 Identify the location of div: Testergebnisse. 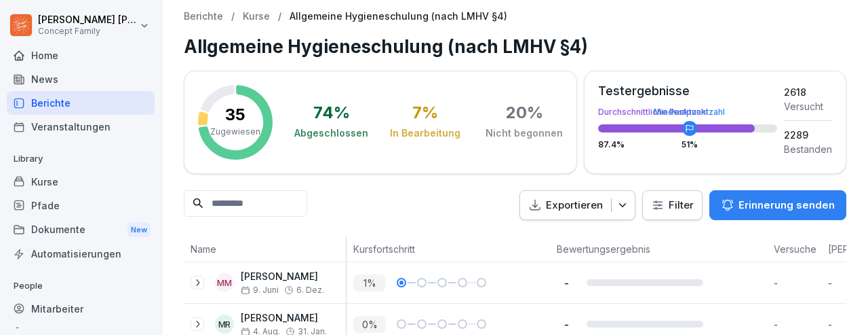
(688, 91).